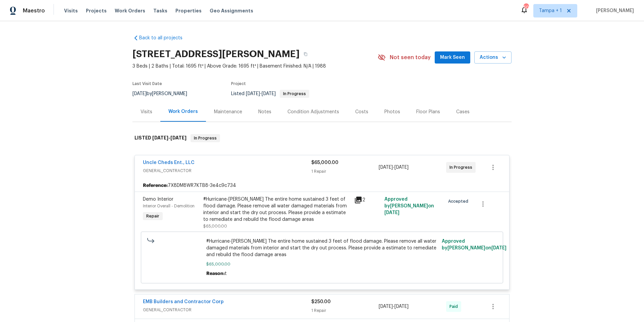 Image resolution: width=644 pixels, height=322 pixels. Describe the element at coordinates (321, 302) in the screenshot. I see `span: $250.00` at that location.